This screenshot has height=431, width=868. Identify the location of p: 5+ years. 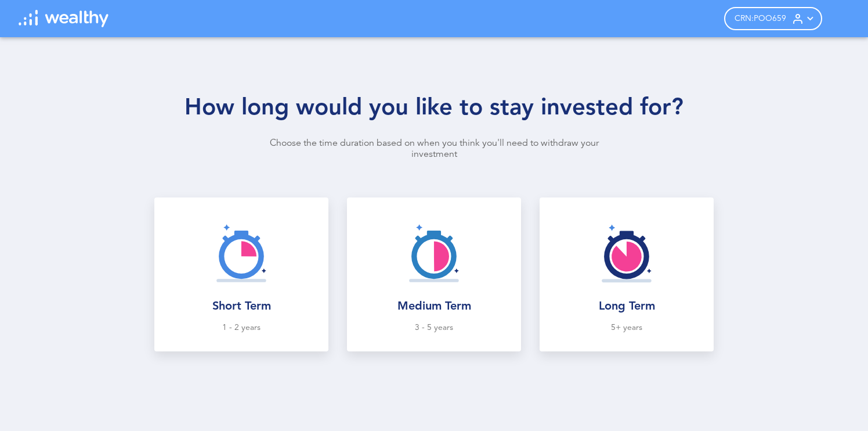
(627, 327).